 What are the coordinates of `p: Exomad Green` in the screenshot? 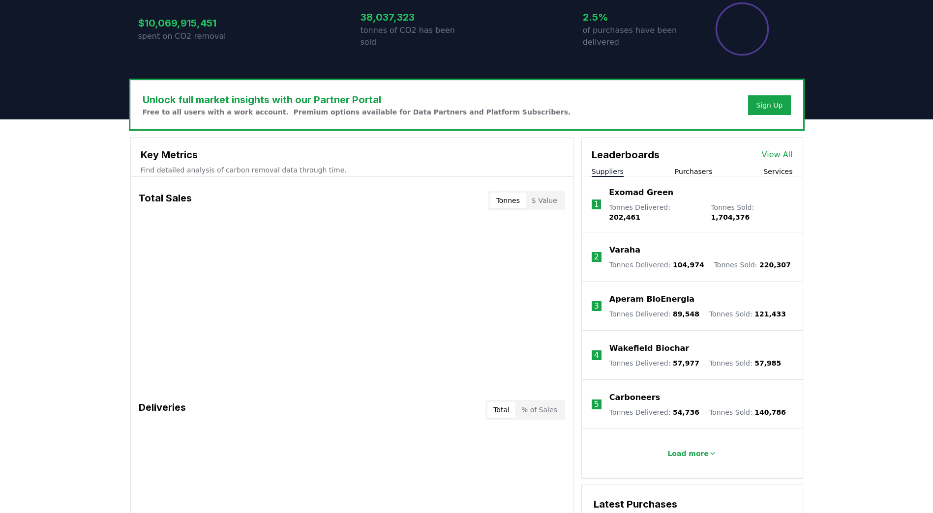 It's located at (641, 193).